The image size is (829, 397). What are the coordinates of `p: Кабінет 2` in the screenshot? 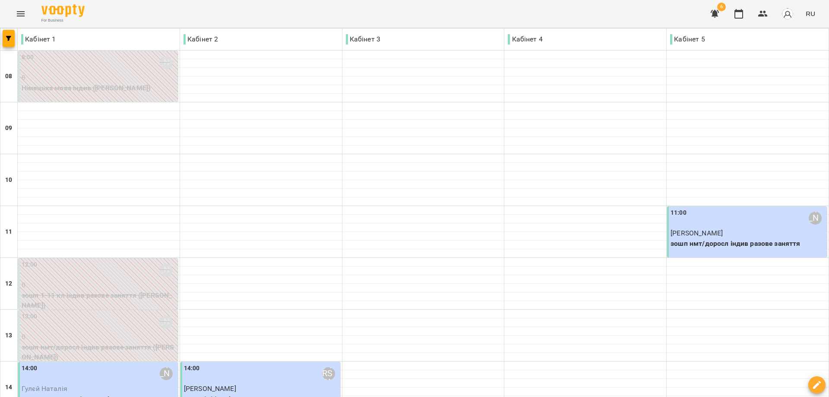 It's located at (201, 39).